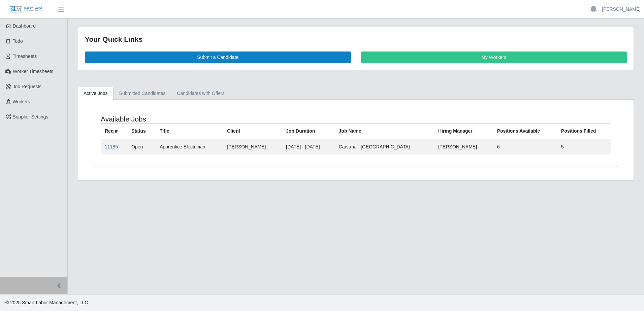 This screenshot has width=644, height=311. I want to click on div: Your Quick Links, so click(356, 39).